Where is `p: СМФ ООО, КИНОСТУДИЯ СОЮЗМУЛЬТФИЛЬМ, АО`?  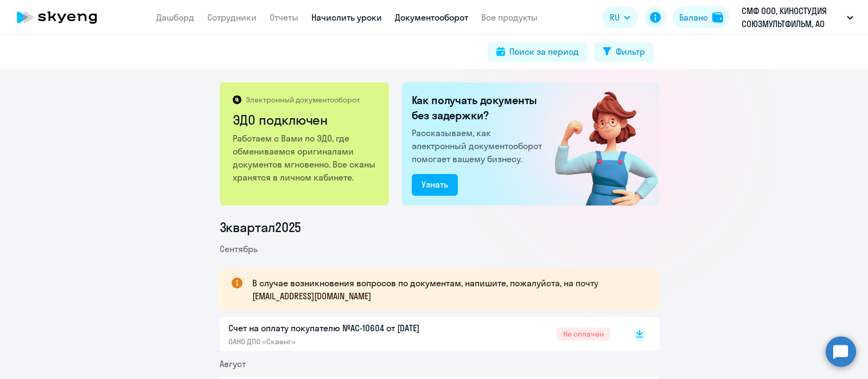
p: СМФ ООО, КИНОСТУДИЯ СОЮЗМУЛЬТФИЛЬМ, АО is located at coordinates (792, 17).